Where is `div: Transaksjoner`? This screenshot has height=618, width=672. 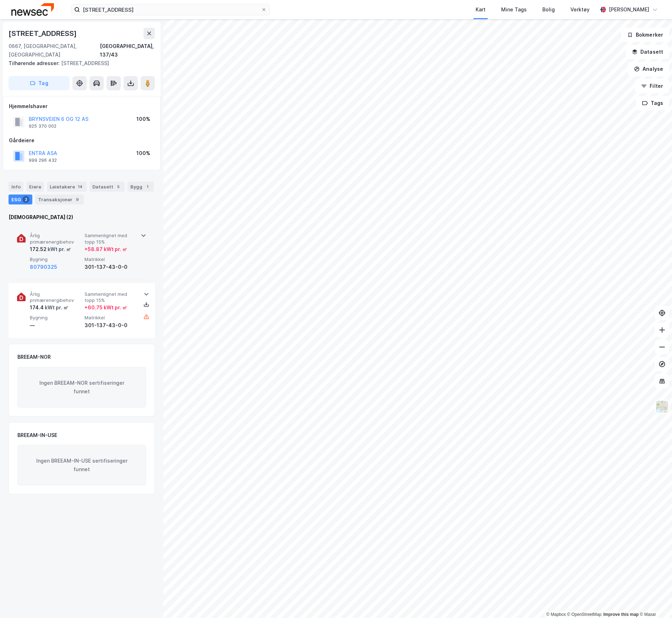
div: Transaksjoner is located at coordinates (59, 200).